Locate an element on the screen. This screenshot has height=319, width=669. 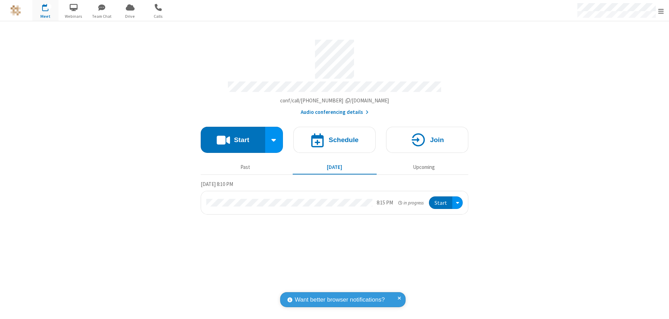
h4: Join is located at coordinates (437, 140).